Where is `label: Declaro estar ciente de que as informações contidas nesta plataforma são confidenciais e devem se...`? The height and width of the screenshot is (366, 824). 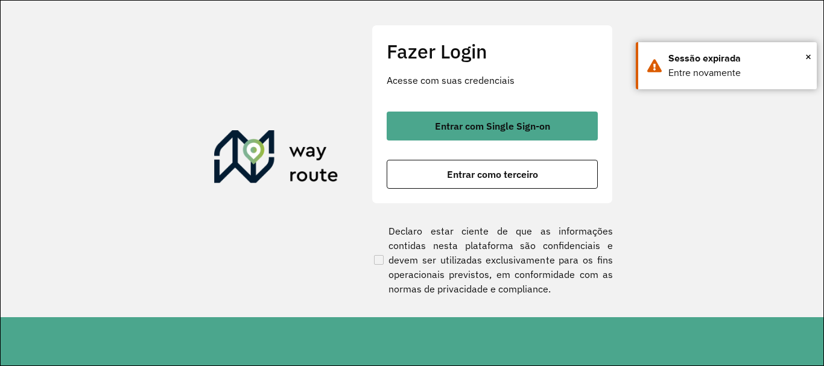 label: Declaro estar ciente de que as informações contidas nesta plataforma são confidenciais e devem se... is located at coordinates (492, 260).